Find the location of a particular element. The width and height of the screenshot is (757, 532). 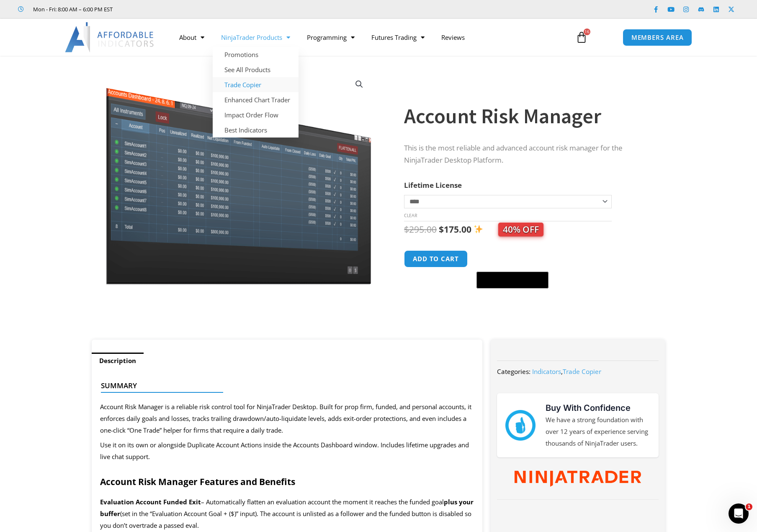

span: Categories: is located at coordinates (514, 371).